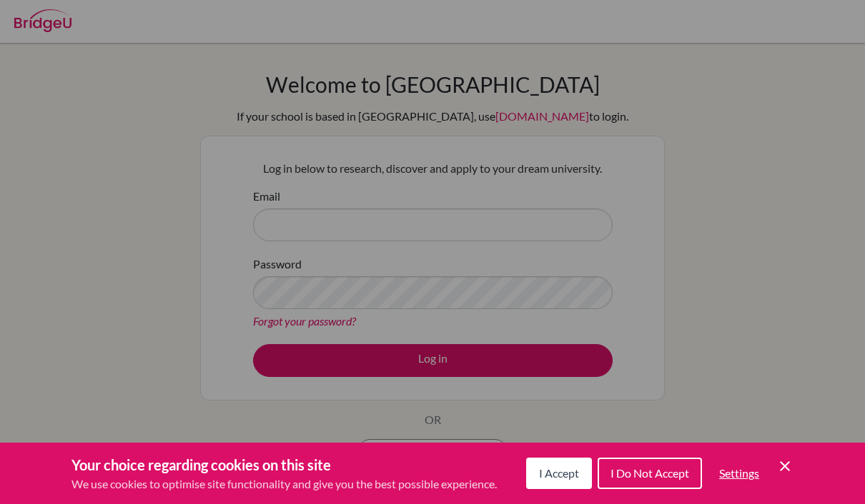  Describe the element at coordinates (650, 473) in the screenshot. I see `button: I Do Not Accept` at that location.